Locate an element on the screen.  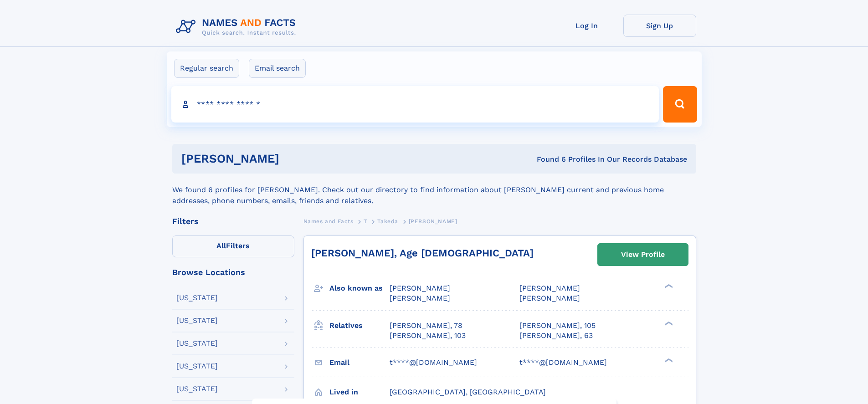
div: Filters is located at coordinates (233, 221).